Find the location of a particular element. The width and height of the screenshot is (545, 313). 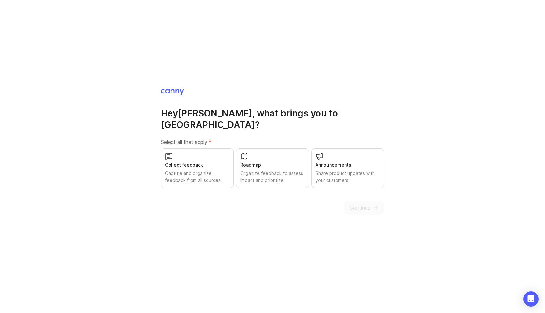

div: Capture and organize feedback from all sources is located at coordinates (197, 177).